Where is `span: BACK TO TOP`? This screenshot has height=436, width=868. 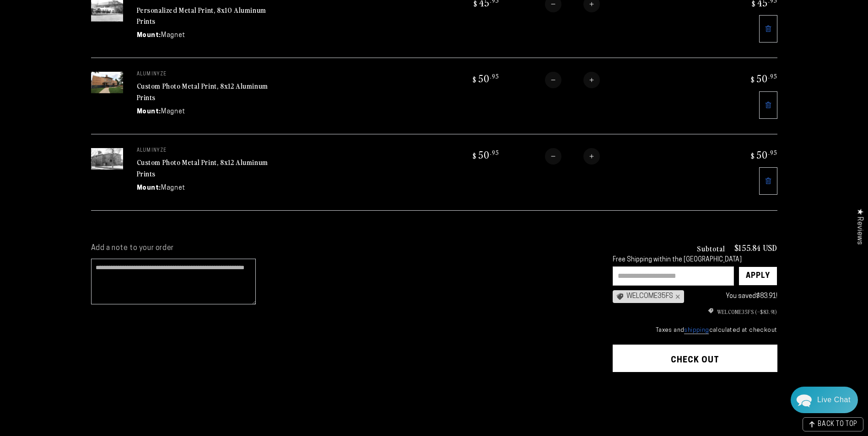
span: BACK TO TOP is located at coordinates (837, 425).